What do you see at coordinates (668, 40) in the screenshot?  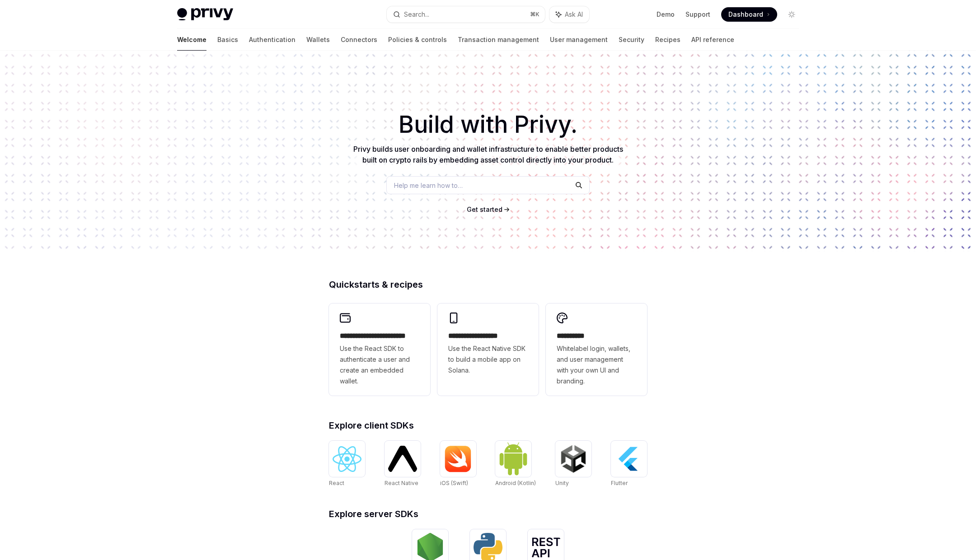 I see `a: Recipes` at bounding box center [668, 40].